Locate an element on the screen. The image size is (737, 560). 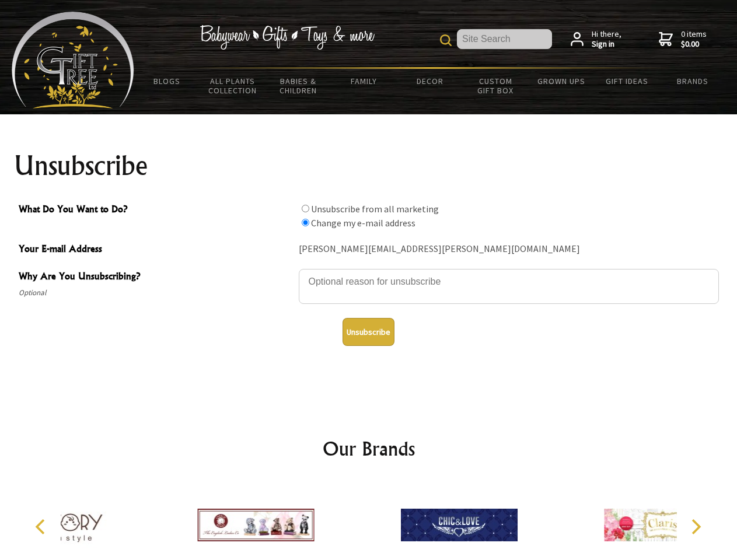
a: Family is located at coordinates (364, 81).